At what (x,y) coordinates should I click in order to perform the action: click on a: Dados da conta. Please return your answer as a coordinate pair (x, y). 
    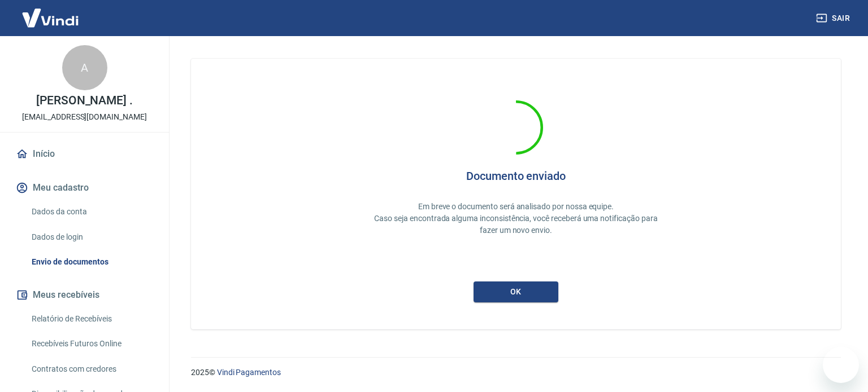
    Looking at the image, I should click on (91, 211).